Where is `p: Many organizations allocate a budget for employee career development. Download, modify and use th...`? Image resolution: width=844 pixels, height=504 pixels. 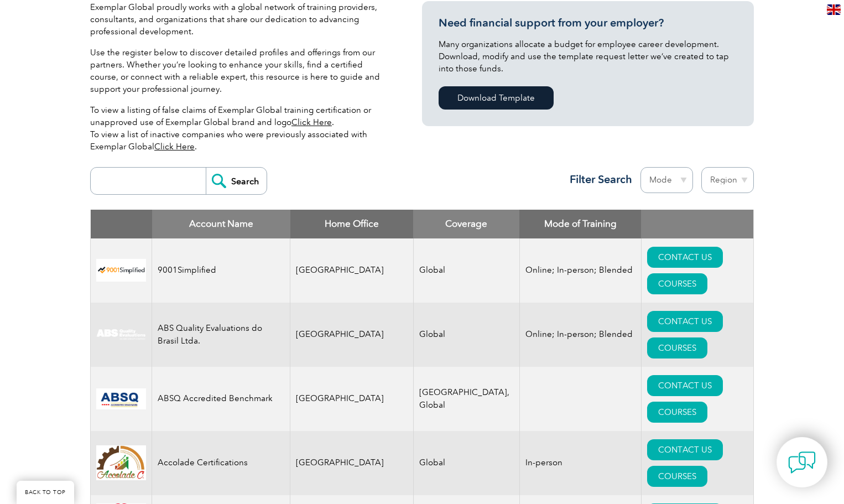
p: Many organizations allocate a budget for employee career development. Download, modify and use th... is located at coordinates (588, 57).